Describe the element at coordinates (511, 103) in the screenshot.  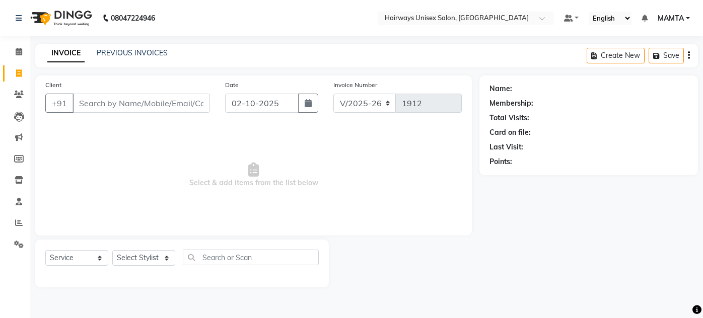
I see `div: Membership:` at that location.